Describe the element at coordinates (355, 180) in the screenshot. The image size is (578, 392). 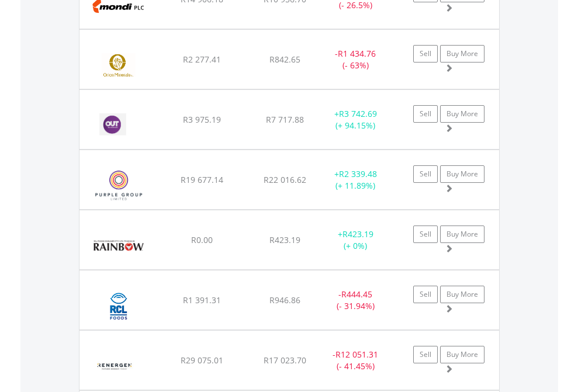
I see `div: + (+ 11.89%)` at that location.